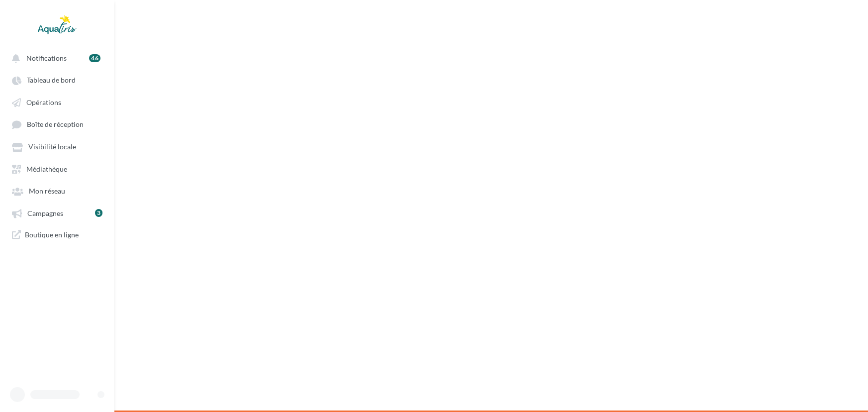  I want to click on div: 46, so click(95, 58).